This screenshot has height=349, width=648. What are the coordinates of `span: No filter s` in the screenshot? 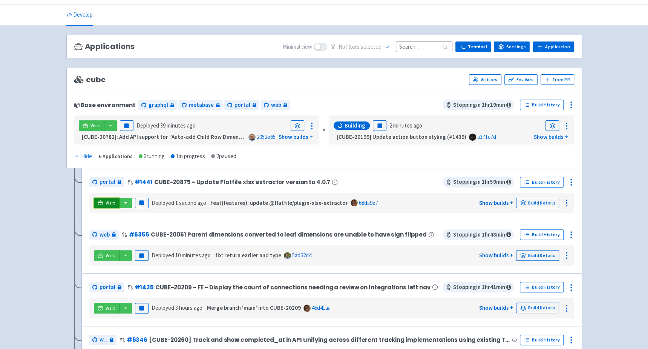 It's located at (360, 47).